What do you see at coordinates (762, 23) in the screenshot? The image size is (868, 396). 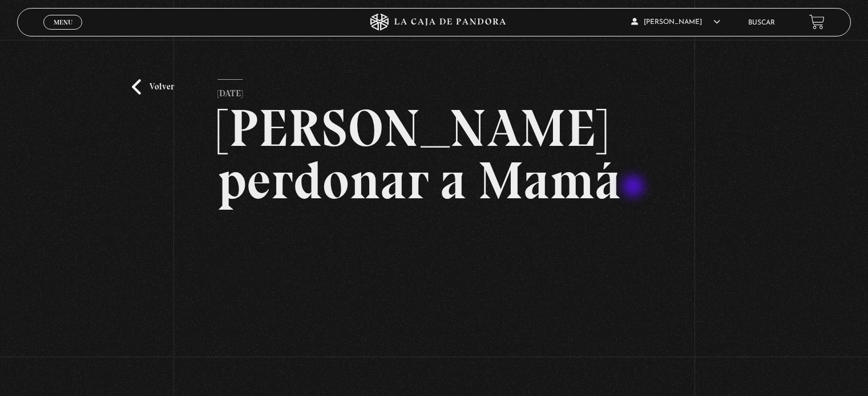 I see `a: Buscar` at bounding box center [762, 23].